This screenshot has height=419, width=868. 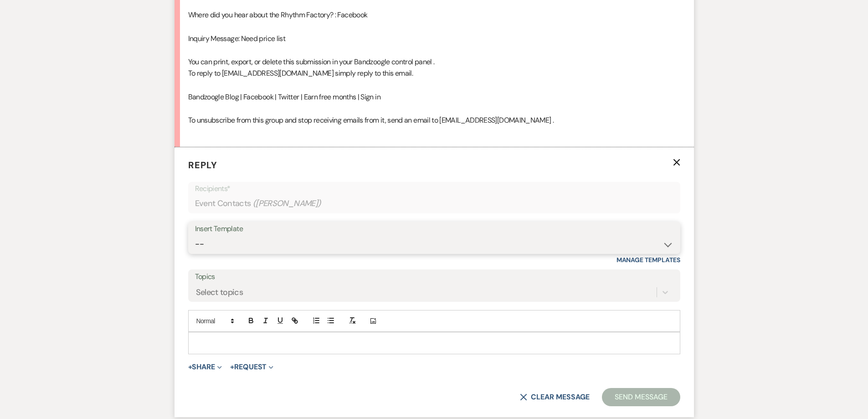 What do you see at coordinates (205, 368) in the screenshot?
I see `button: Share` at bounding box center [205, 368].